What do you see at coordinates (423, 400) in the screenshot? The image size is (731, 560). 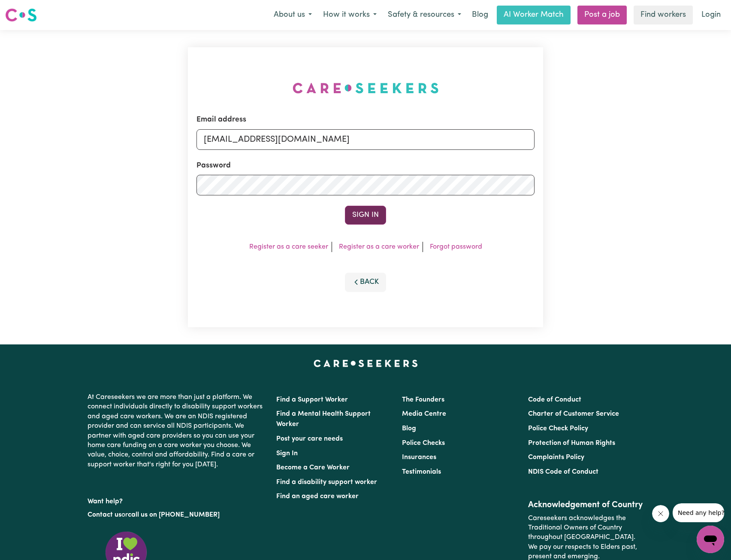 I see `a: The Founders` at bounding box center [423, 400].